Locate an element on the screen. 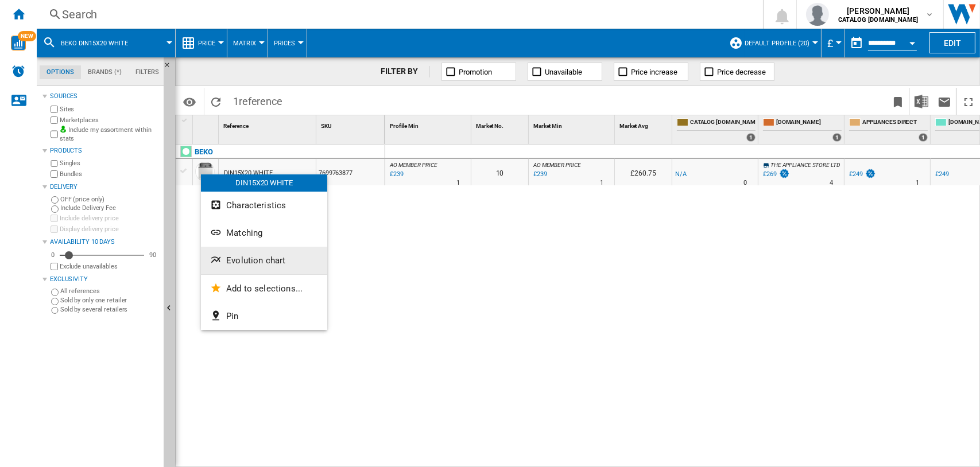  button: Pin... is located at coordinates (264, 316).